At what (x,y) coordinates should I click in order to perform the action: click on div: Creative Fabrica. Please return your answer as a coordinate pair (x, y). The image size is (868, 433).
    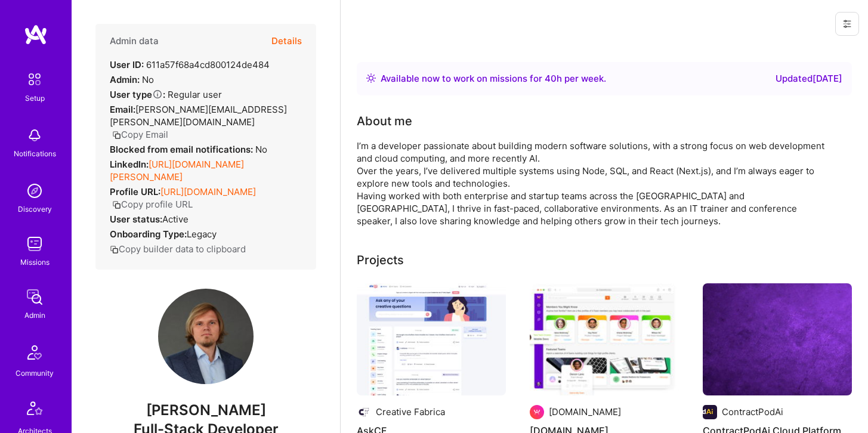
    Looking at the image, I should click on (411, 411).